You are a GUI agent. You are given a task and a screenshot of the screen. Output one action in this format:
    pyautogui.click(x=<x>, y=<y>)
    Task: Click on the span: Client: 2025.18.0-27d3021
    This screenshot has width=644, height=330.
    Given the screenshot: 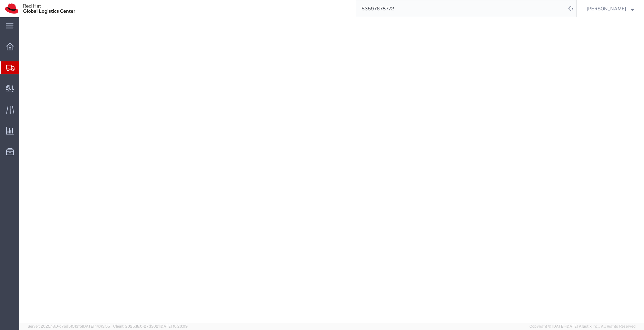 What is the action you would take?
    pyautogui.click(x=150, y=326)
    